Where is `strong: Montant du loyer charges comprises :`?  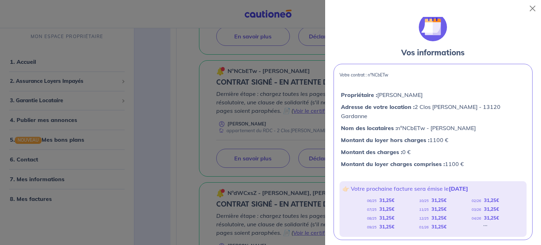
strong: Montant du loyer charges comprises : is located at coordinates (393, 164).